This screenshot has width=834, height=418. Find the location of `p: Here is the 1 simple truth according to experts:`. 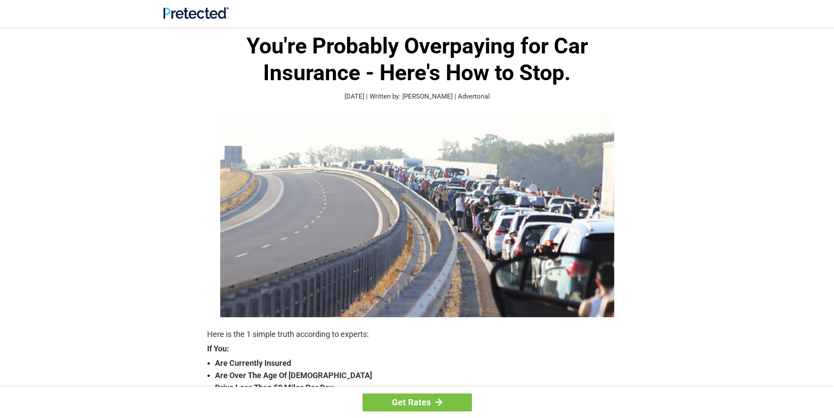

p: Here is the 1 simple truth according to experts: is located at coordinates (417, 334).